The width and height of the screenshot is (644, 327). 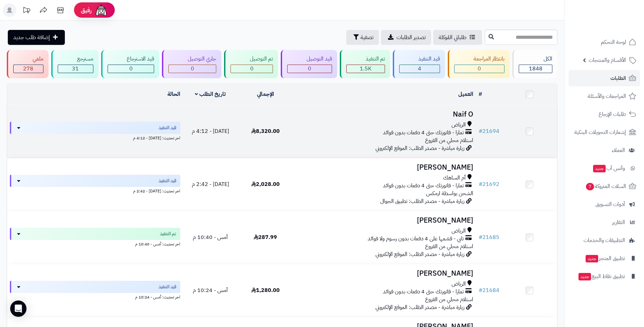 I want to click on span: تمارا - فاتورتك حتى 4 دفعات بدون فوائد, so click(x=423, y=186).